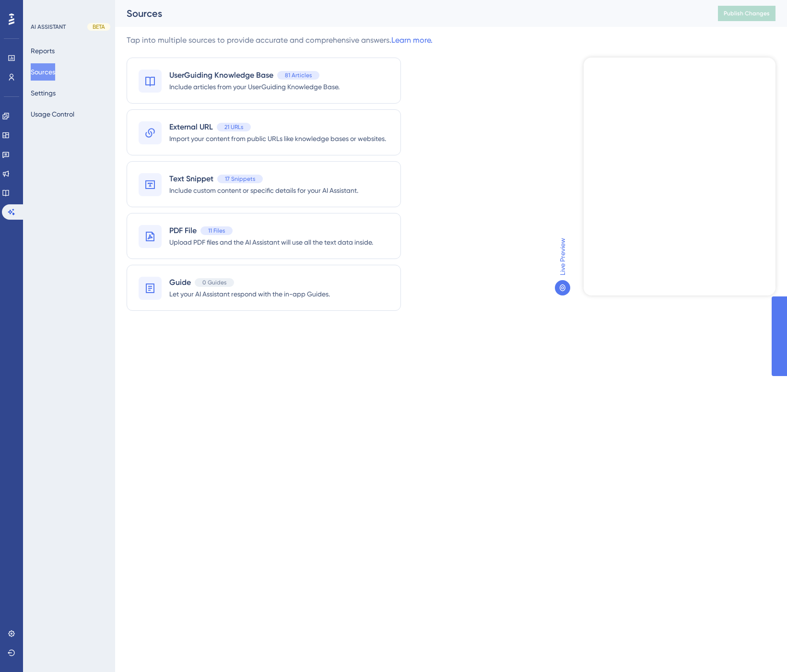  I want to click on span: PDF File, so click(183, 231).